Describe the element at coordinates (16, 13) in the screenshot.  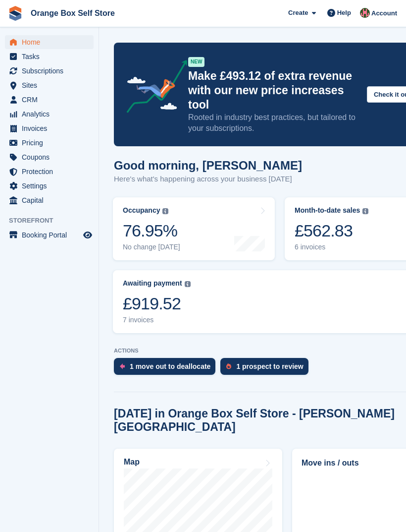
I see `img: stora-icon-8386f47178a22dfd0bd8f6a31ec36ba5ce8667c1dd55bd0f319d3a0aa187defe.svg` at that location.